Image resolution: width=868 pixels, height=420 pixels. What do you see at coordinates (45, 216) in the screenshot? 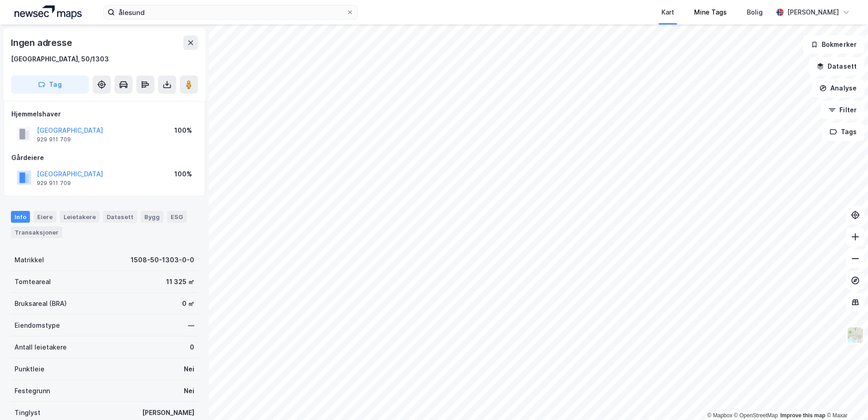
I see `div: Eiere` at bounding box center [45, 216].